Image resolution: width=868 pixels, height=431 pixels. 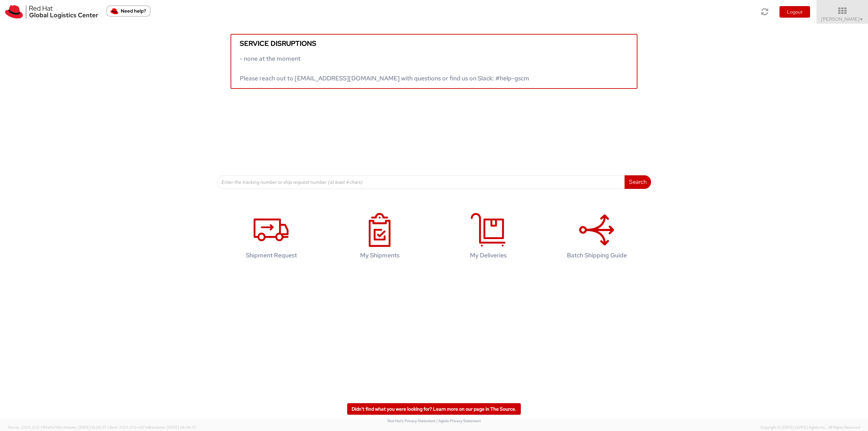 What do you see at coordinates (434, 43) in the screenshot?
I see `h5: Service disruptions` at bounding box center [434, 43].